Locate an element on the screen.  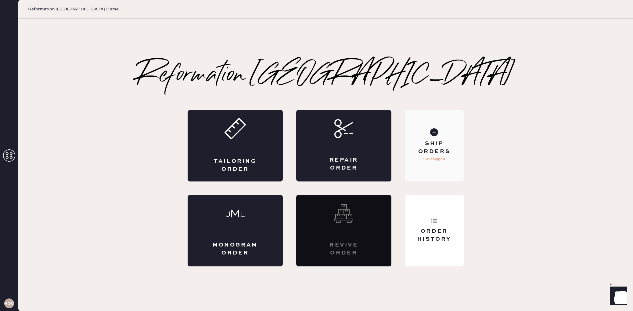
div: Revive order is located at coordinates (344, 249).